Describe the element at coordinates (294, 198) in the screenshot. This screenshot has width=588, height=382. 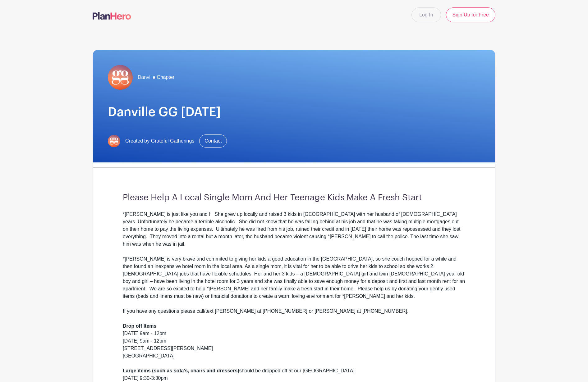
I see `h3: Please Help A Local Single Mom And Her Teenage Kids Make A Fresh Start` at that location.